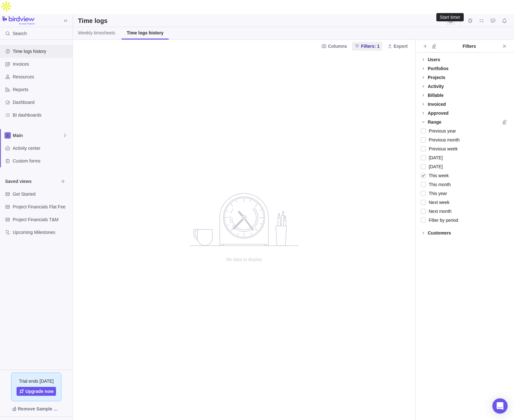  Describe the element at coordinates (42, 232) in the screenshot. I see `span: Upcoming Milestones` at that location.